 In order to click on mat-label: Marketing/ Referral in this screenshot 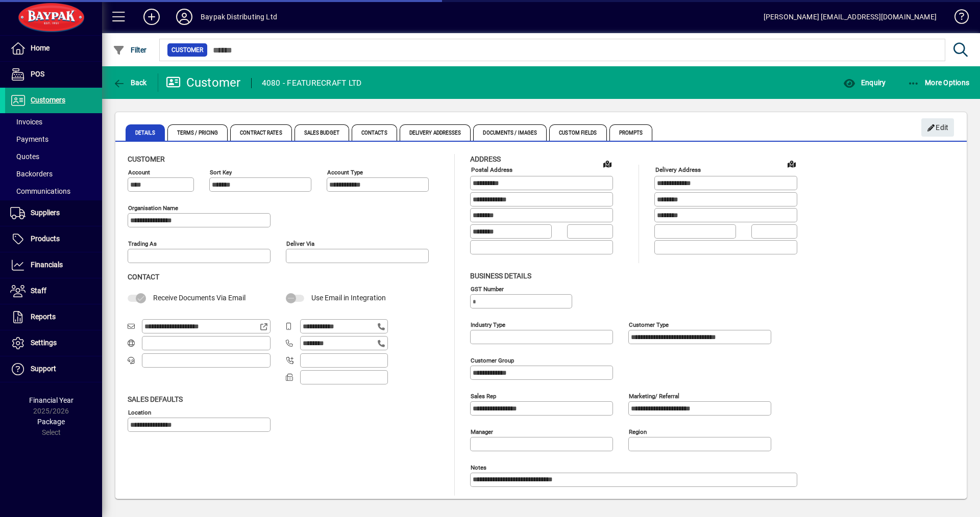, I will do `click(654, 396)`.